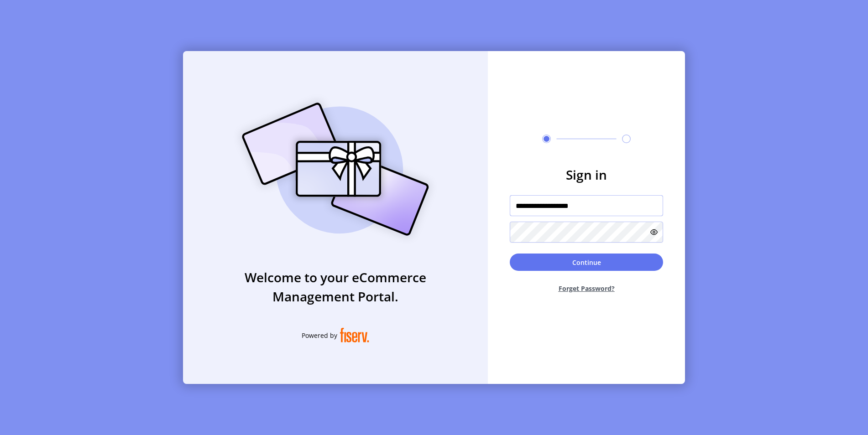  What do you see at coordinates (587, 288) in the screenshot?
I see `button: Forget Password?` at bounding box center [587, 288].